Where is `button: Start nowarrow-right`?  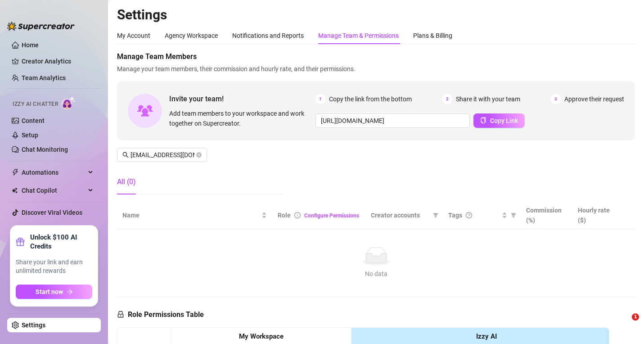 button: Start nowarrow-right is located at coordinates (54, 292).